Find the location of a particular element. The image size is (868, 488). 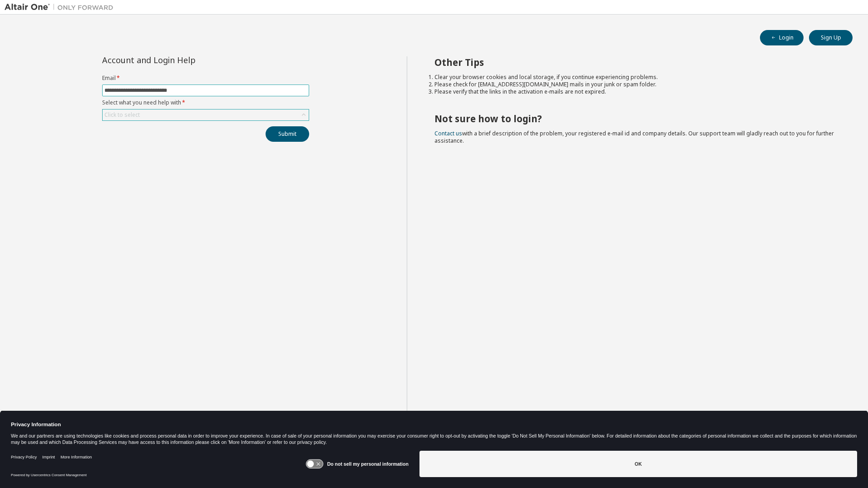

li: Clear your browser cookies and local storage, if you continue experiencing problems. is located at coordinates (635, 77).